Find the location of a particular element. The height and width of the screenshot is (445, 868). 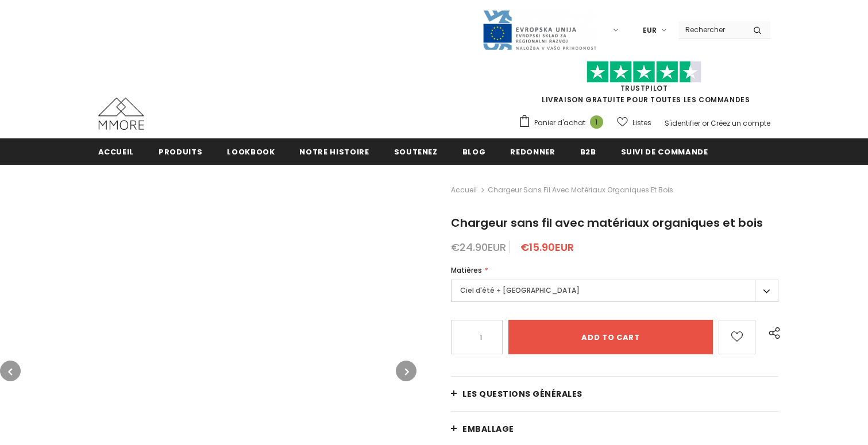

a: TrustPilot is located at coordinates (644, 88).